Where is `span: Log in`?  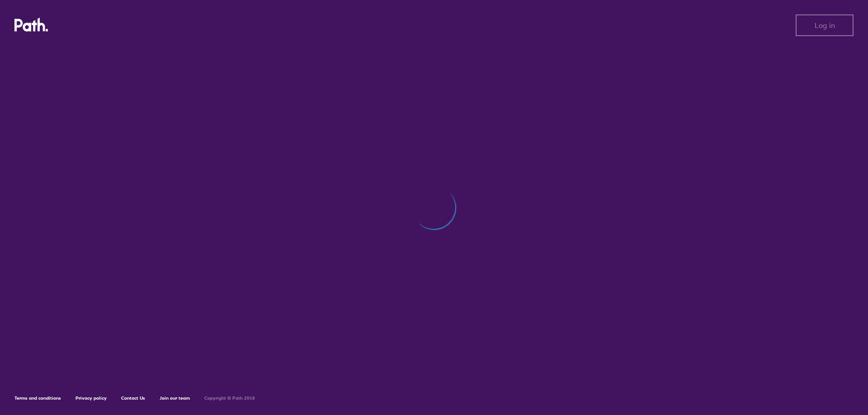
span: Log in is located at coordinates (825, 25).